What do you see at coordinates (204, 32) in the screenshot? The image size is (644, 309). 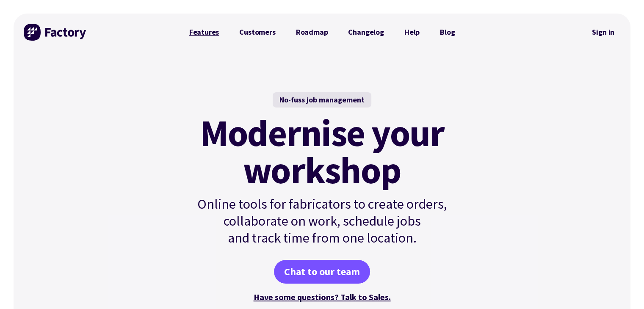 I see `a: Features` at bounding box center [204, 32].